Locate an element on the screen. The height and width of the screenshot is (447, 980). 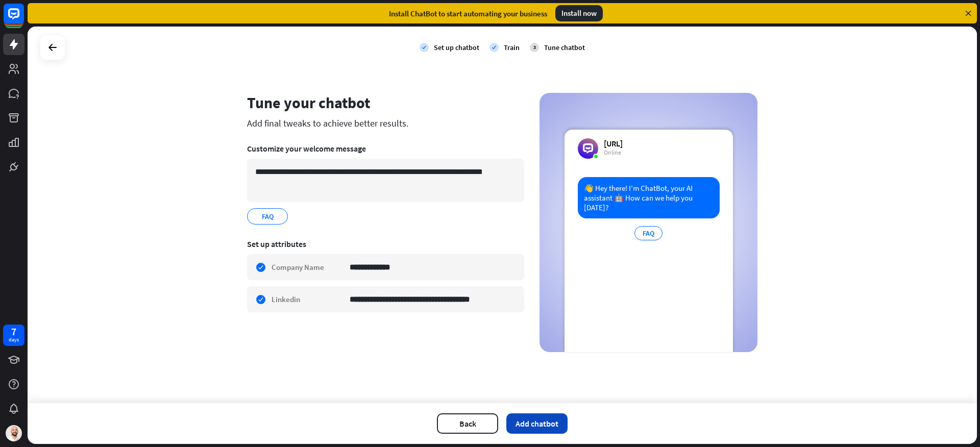
div: Tune your chatbot is located at coordinates (385, 103).